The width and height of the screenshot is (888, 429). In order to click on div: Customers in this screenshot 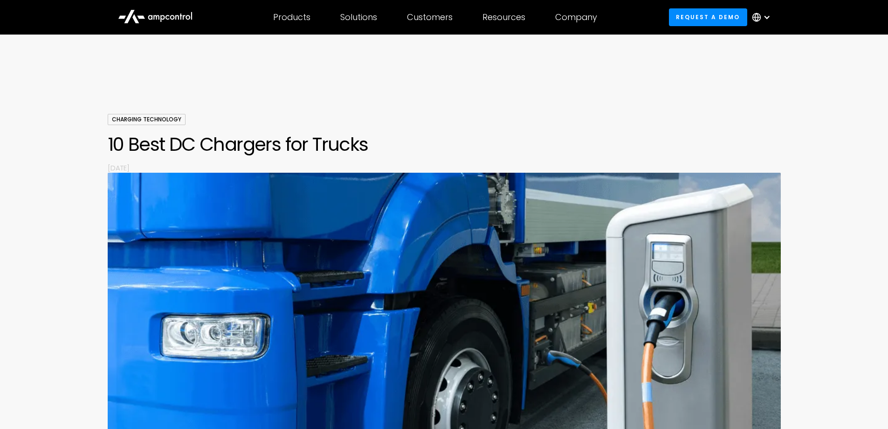, I will do `click(430, 17)`.